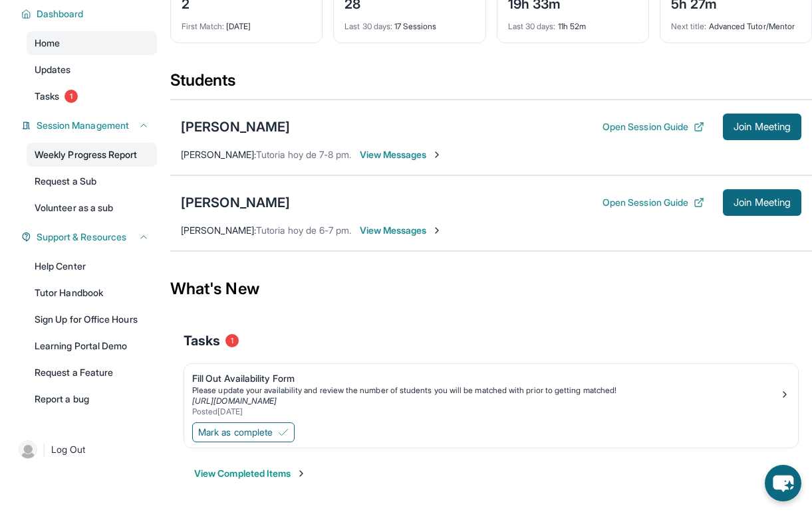 Image resolution: width=812 pixels, height=512 pixels. I want to click on a: Home, so click(92, 43).